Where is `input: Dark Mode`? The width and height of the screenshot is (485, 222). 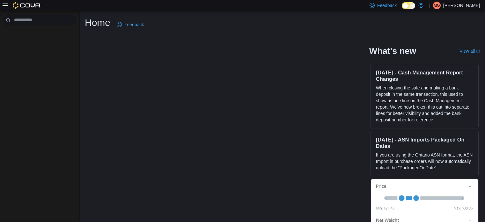
input: Dark Mode is located at coordinates (408, 5).